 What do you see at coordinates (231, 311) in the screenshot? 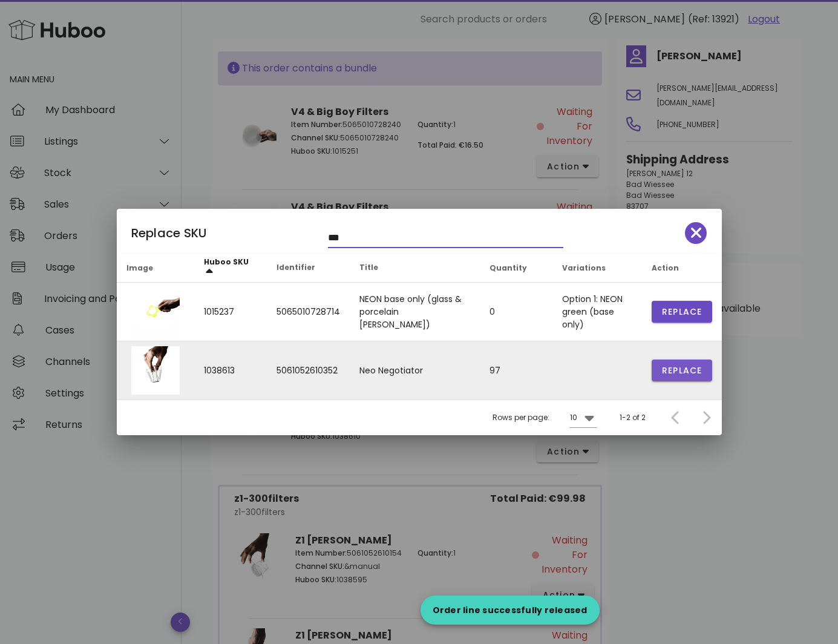
I see `td: 1015237` at bounding box center [231, 311].